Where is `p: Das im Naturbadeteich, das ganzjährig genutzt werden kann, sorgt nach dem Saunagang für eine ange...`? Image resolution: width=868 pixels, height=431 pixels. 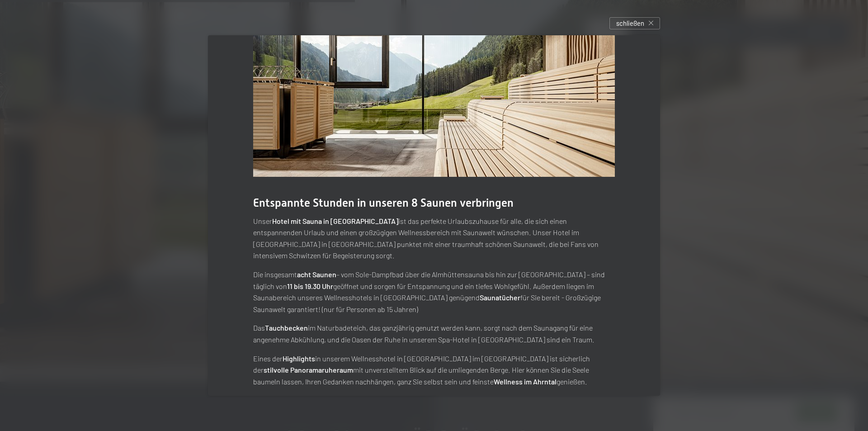 p: Das im Naturbadeteich, das ganzjährig genutzt werden kann, sorgt nach dem Saunagang für eine ange... is located at coordinates (434, 333).